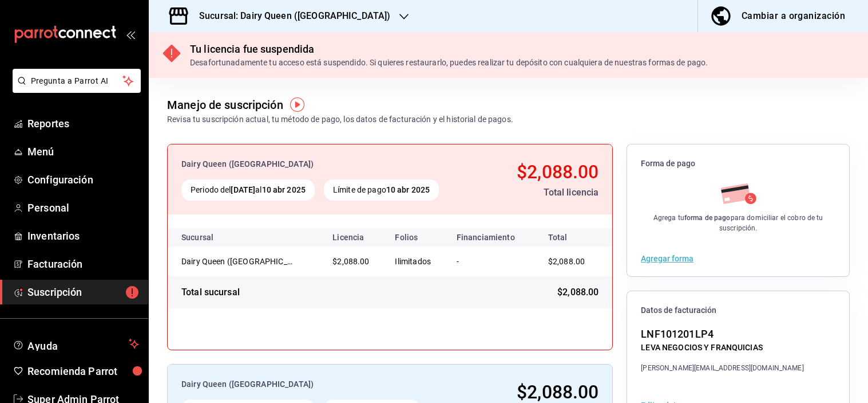  Describe the element at coordinates (540, 193) in the screenshot. I see `div: Total licencia` at that location.